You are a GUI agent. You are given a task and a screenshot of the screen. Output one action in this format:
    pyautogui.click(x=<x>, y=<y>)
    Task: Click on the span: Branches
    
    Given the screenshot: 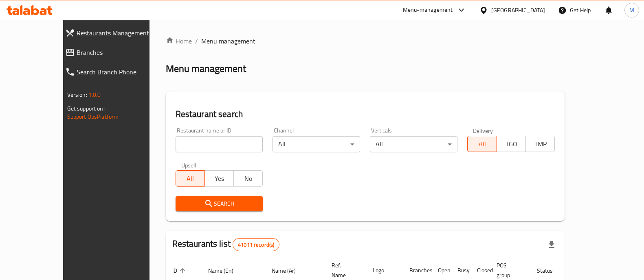 What is the action you would take?
    pyautogui.click(x=120, y=52)
    